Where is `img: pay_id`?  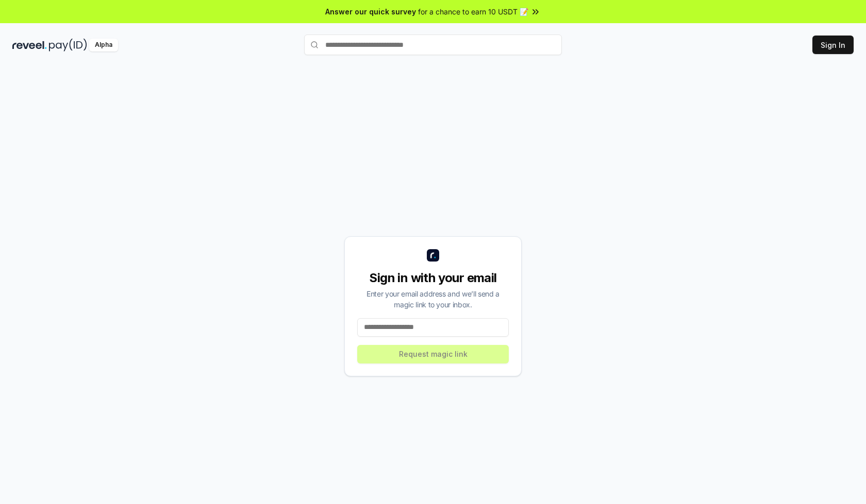
img: pay_id is located at coordinates (68, 45).